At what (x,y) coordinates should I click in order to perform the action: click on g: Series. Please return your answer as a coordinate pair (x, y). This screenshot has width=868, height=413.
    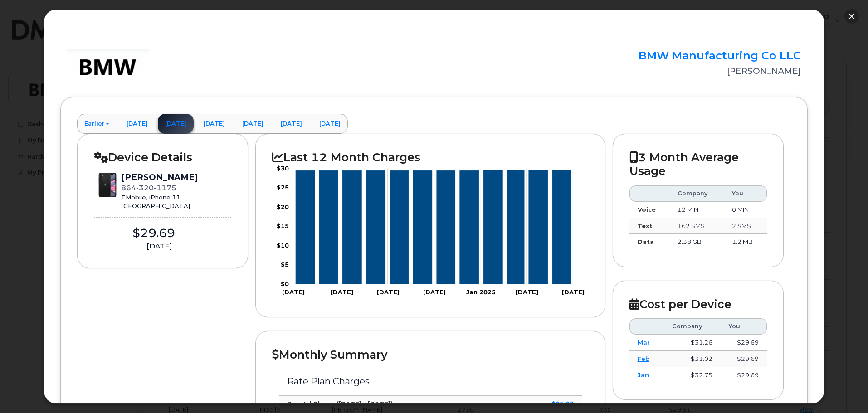
    Looking at the image, I should click on (433, 227).